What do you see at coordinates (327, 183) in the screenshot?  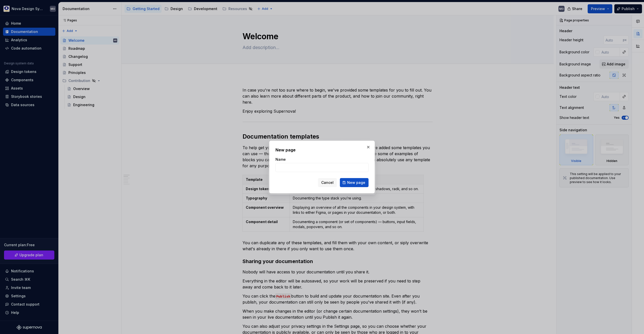 I see `span: Cancel` at bounding box center [327, 183].